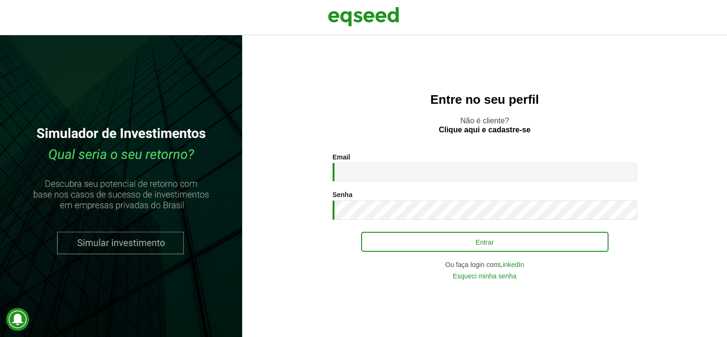  What do you see at coordinates (484, 99) in the screenshot?
I see `h2: Entre no seu perfil` at bounding box center [484, 99].